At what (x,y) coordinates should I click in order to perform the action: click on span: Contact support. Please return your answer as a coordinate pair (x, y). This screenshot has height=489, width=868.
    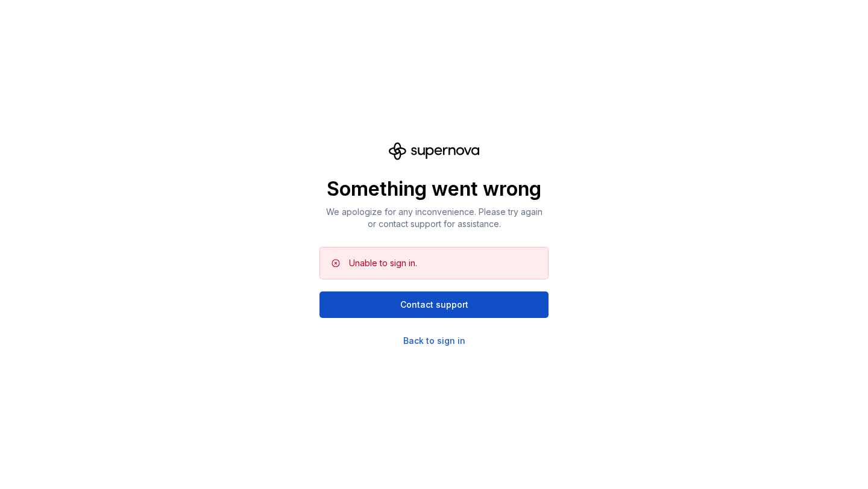
    Looking at the image, I should click on (434, 305).